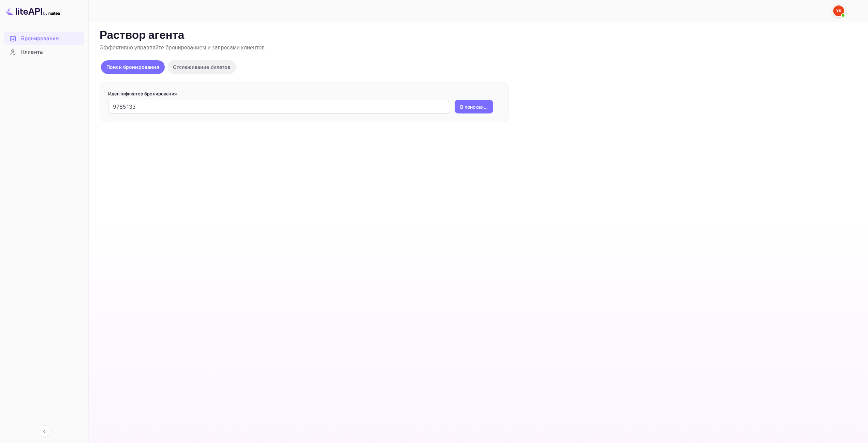 This screenshot has height=443, width=868. I want to click on div: Клиенты, so click(44, 52).